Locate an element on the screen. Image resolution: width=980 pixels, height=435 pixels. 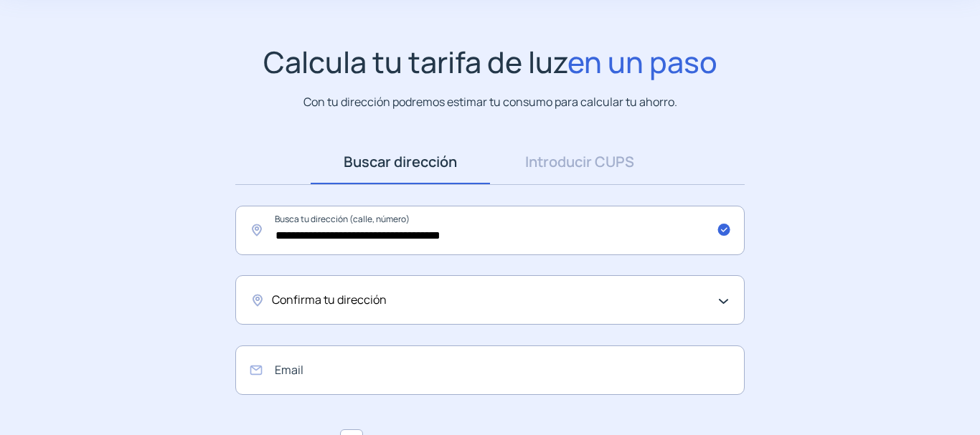
a: Buscar dirección is located at coordinates (400, 162).